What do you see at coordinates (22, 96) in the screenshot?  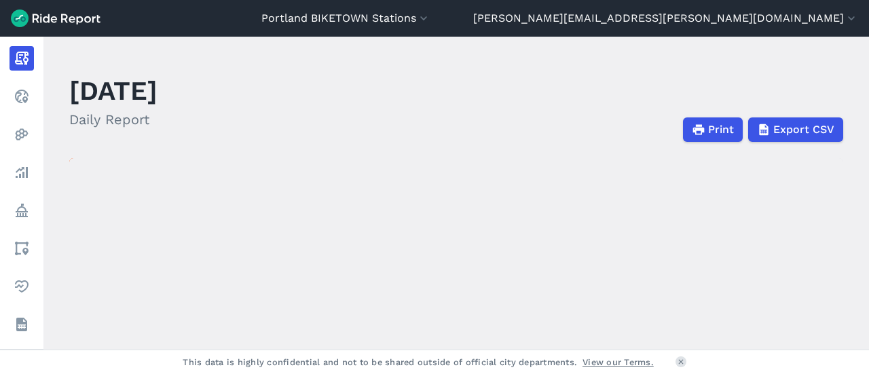 I see `a: Realtime` at bounding box center [22, 96].